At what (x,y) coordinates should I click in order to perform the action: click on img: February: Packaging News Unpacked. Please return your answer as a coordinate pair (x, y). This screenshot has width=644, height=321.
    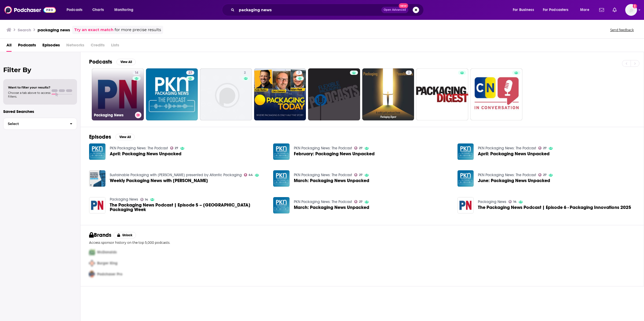
    Looking at the image, I should click on (281, 151).